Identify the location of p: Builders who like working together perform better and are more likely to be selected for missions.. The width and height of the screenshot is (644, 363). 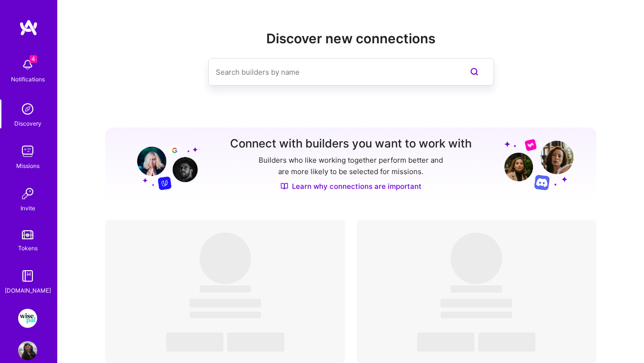
(351, 166).